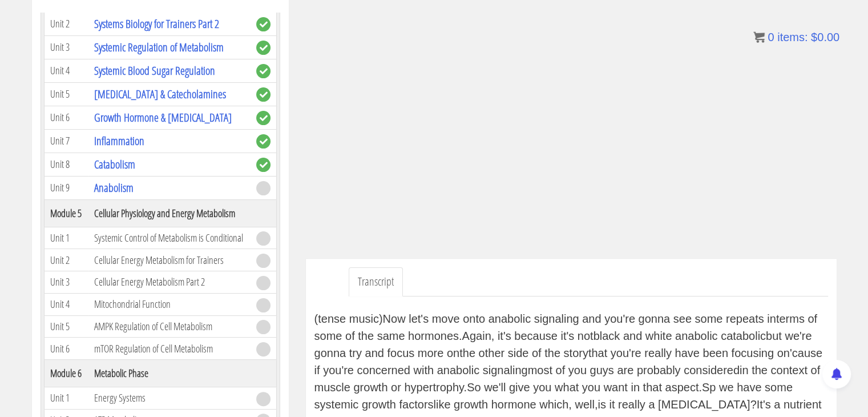 Image resolution: width=868 pixels, height=417 pixels. I want to click on img: icon11.png, so click(759, 37).